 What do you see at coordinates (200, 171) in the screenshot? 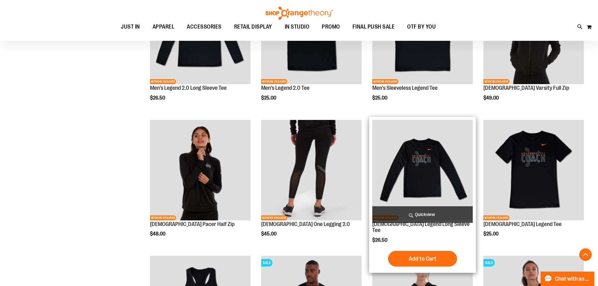
I see `a: OTF Ladies Coach FA23 Pacer Half Zip - Black primary imageNETWORK EXCLUSIVE` at bounding box center [200, 171].